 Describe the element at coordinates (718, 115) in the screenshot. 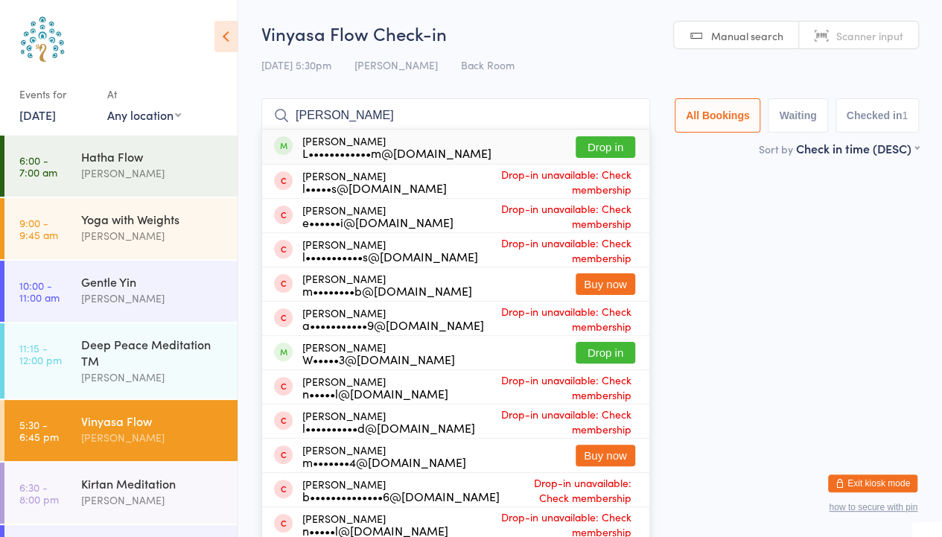

I see `button: All Bookings` at that location.